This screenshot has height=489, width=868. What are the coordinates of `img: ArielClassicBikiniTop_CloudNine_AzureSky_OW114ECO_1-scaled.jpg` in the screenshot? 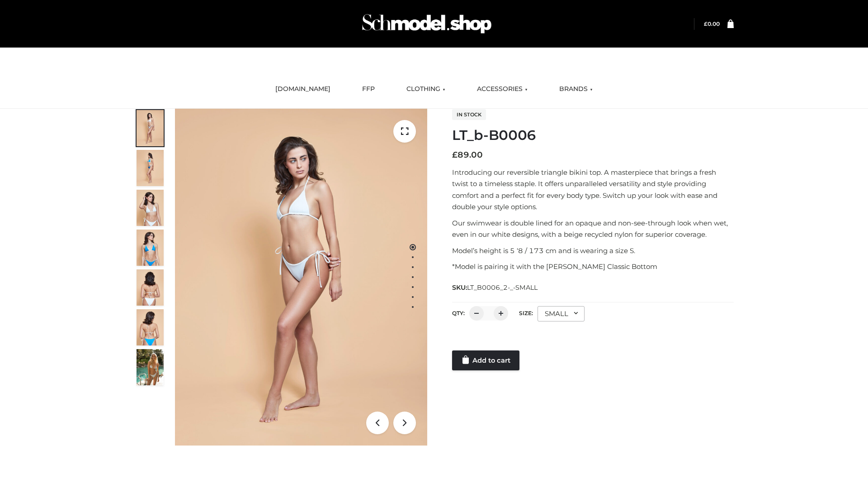 It's located at (150, 128).